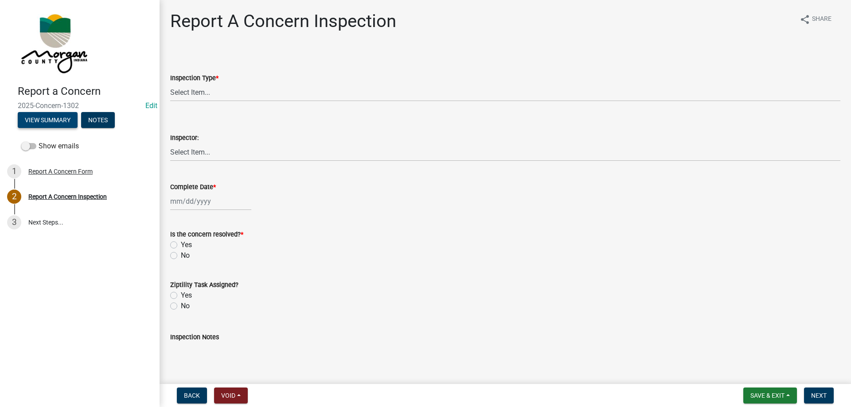 The width and height of the screenshot is (851, 407). I want to click on i: share, so click(805, 19).